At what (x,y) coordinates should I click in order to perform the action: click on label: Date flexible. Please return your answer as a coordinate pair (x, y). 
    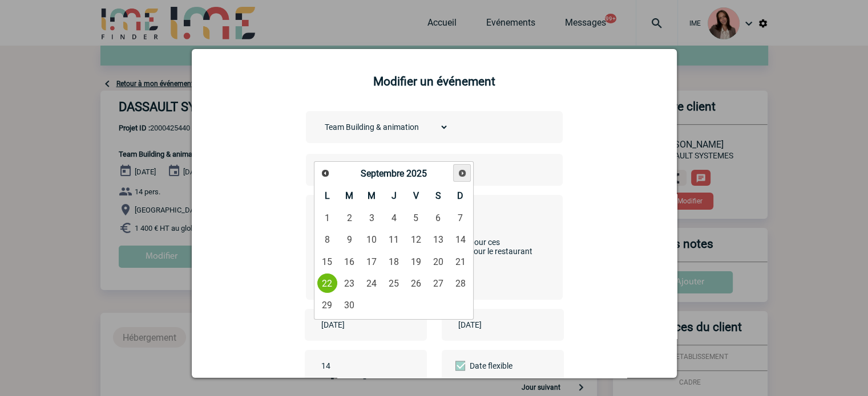
    Looking at the image, I should click on (475, 366).